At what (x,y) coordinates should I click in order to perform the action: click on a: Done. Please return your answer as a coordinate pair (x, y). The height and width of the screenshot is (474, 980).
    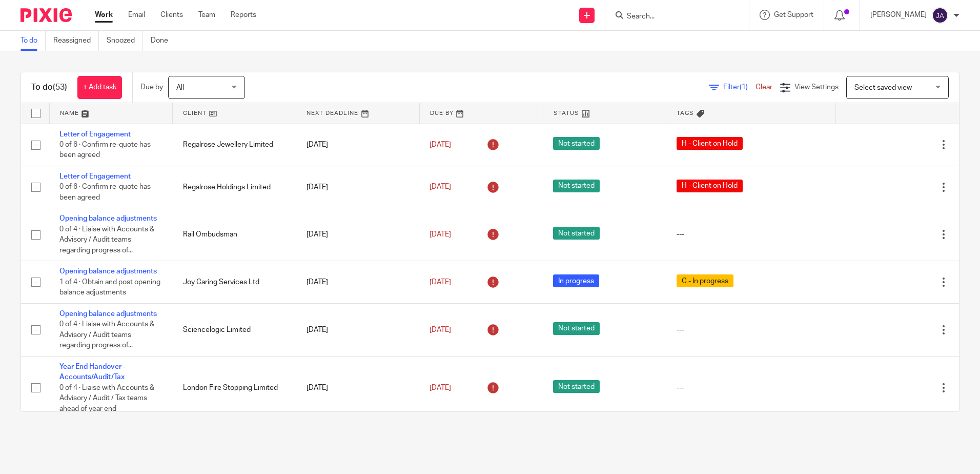
    Looking at the image, I should click on (163, 40).